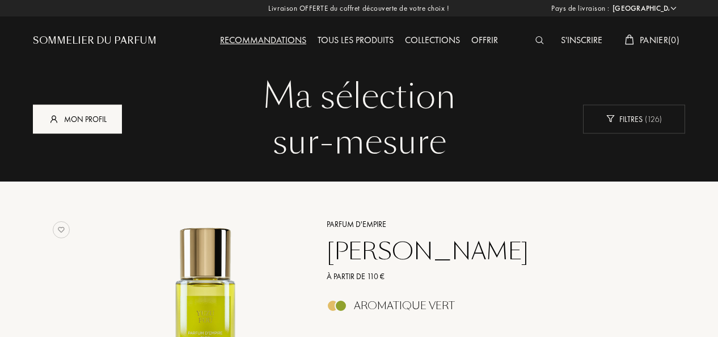 The image size is (718, 337). I want to click on div: Collections, so click(432, 41).